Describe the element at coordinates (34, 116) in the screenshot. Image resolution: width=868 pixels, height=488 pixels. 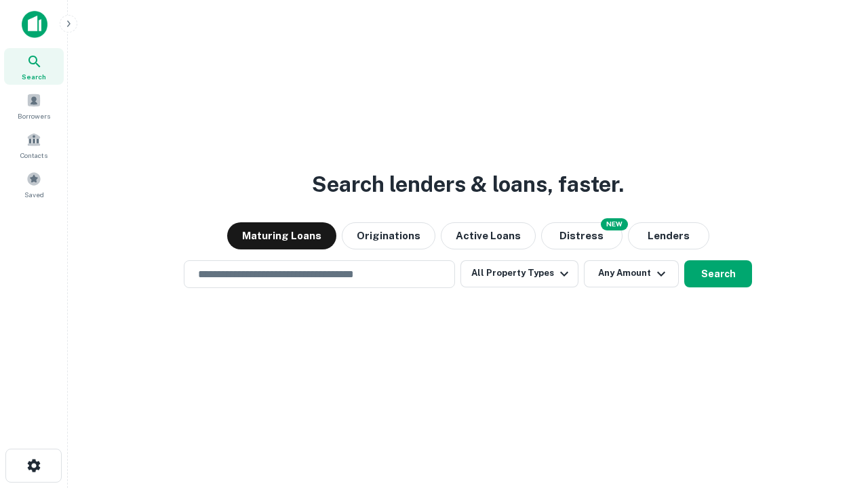
I see `span: Borrowers` at that location.